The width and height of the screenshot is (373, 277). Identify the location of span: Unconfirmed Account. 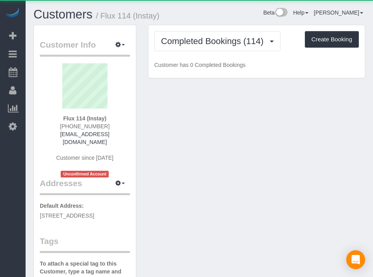
(85, 174).